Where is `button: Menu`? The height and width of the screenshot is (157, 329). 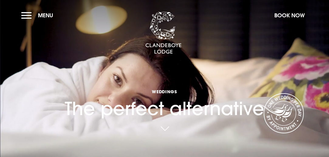
button: Menu is located at coordinates (39, 15).